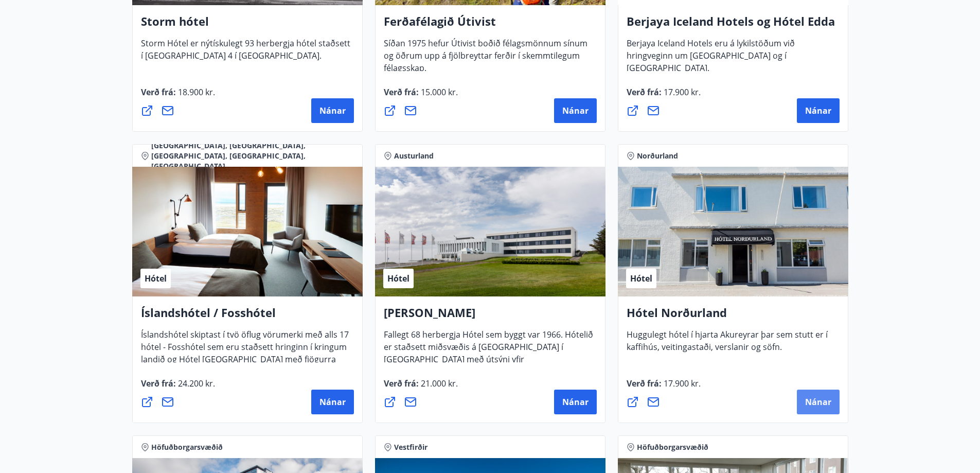 Image resolution: width=980 pixels, height=473 pixels. What do you see at coordinates (657, 156) in the screenshot?
I see `span: Norðurland` at bounding box center [657, 156].